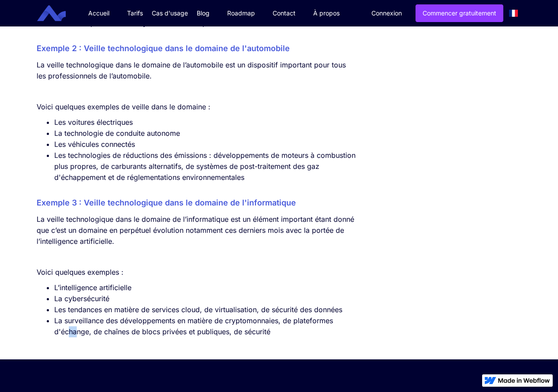 The width and height of the screenshot is (558, 392). What do you see at coordinates (459, 13) in the screenshot?
I see `a: Commencer gratuitement` at bounding box center [459, 13].